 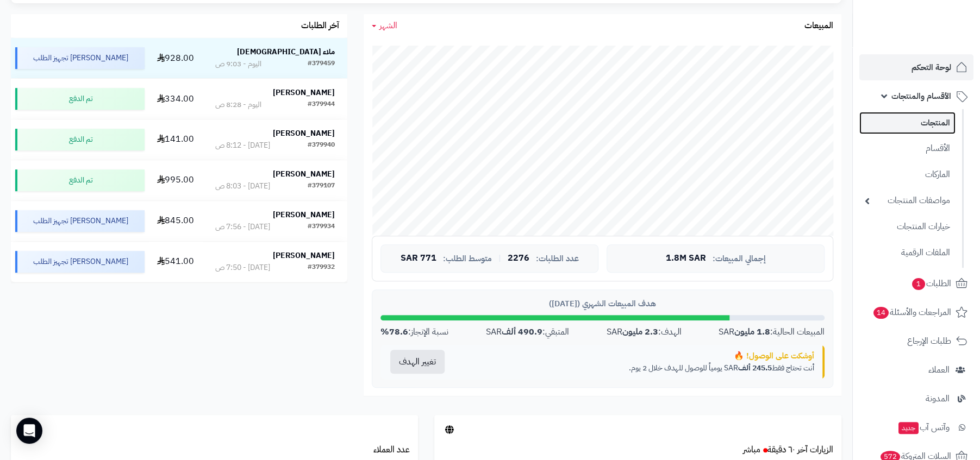 I want to click on span: 1.8M SAR, so click(x=686, y=259).